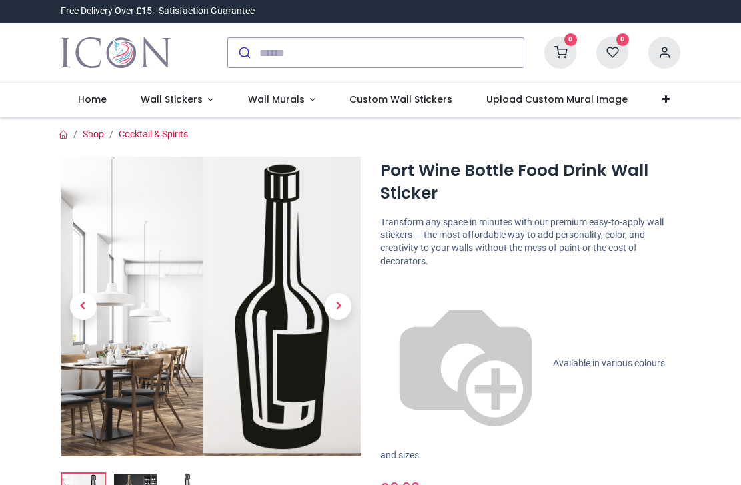 This screenshot has height=485, width=741. Describe the element at coordinates (153, 134) in the screenshot. I see `a: Cocktail & Spirits` at that location.